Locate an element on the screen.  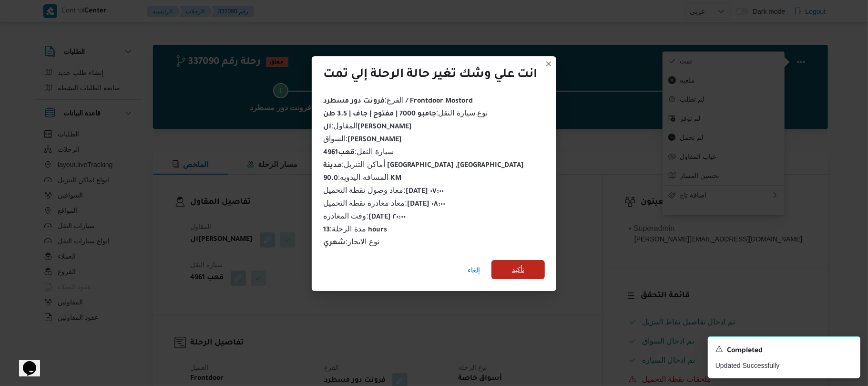
div: انت علي وشك تغير حالة الرحلة إلي تمت is located at coordinates (430, 75).